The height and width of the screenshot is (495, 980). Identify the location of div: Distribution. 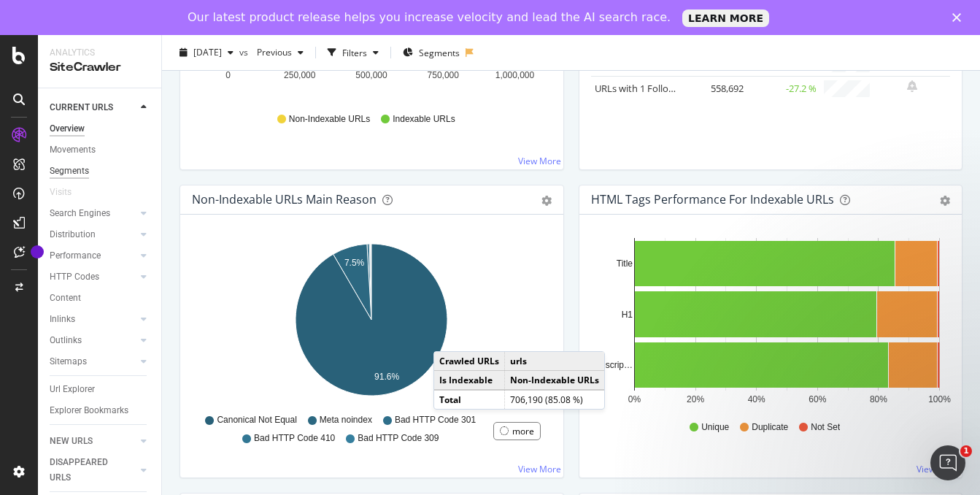
(73, 234).